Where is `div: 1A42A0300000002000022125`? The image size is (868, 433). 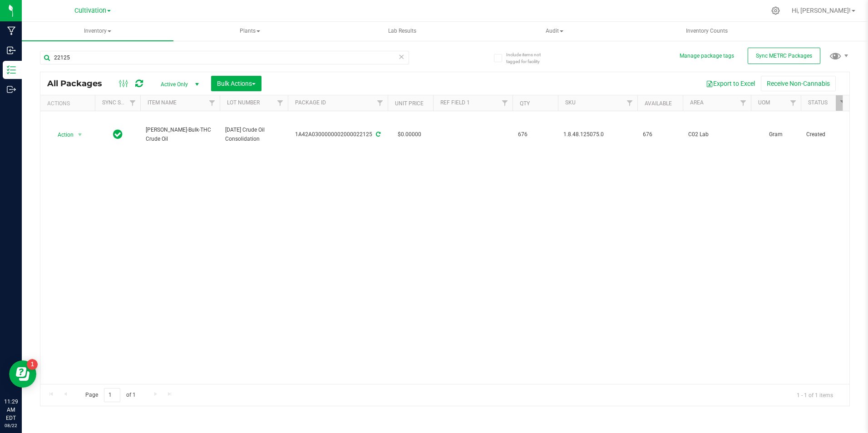 div: 1A42A0300000002000022125 is located at coordinates (338, 135).